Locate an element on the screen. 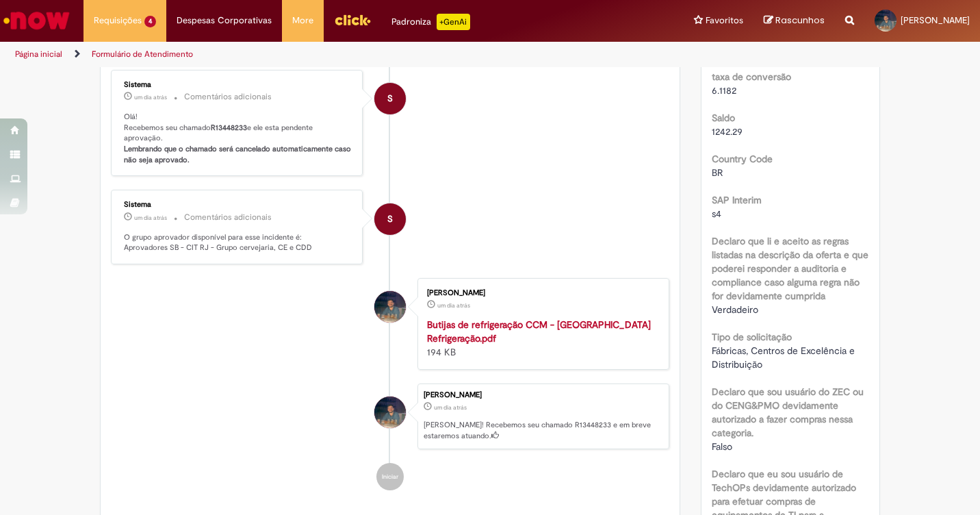  b: Declaro que sou usuário do ZEC ou do CENG&PMO devidamente autorizado a fazer compras nessa catego... is located at coordinates (788, 412).